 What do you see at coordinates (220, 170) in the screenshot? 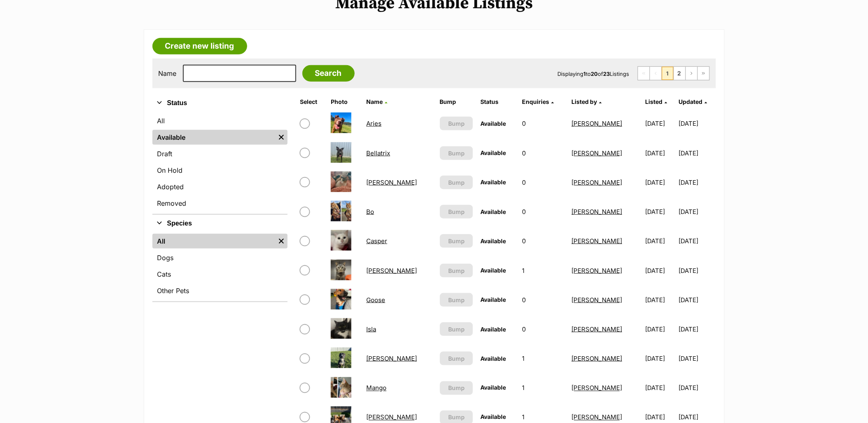
I see `a: On Hold` at bounding box center [220, 170].